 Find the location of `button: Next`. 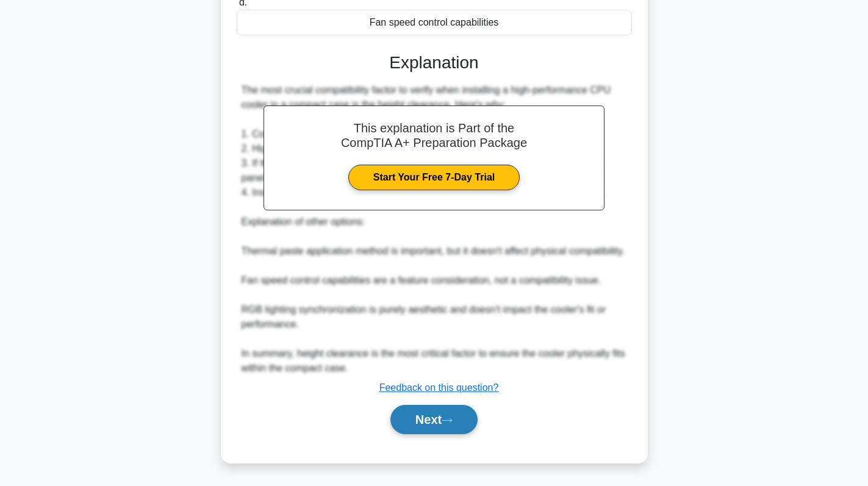

button: Next is located at coordinates (434, 420).